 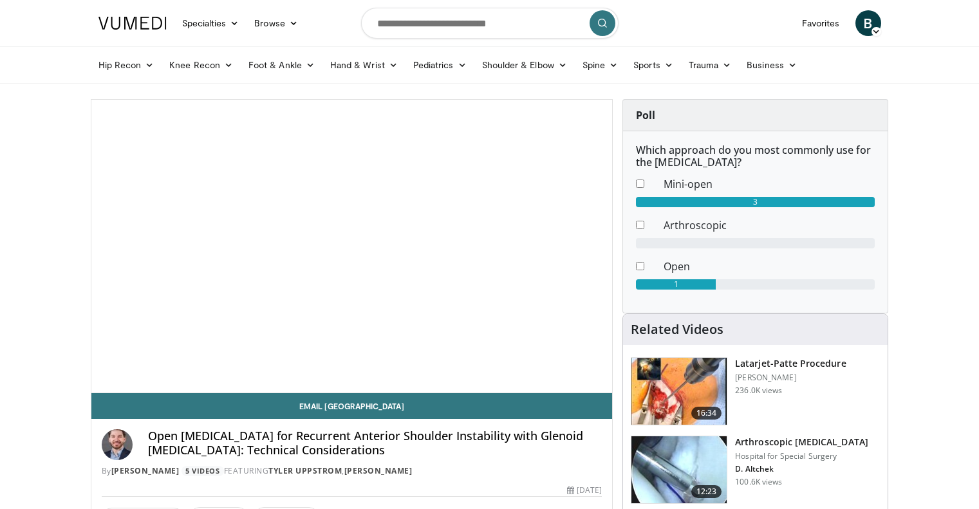 What do you see at coordinates (117, 445) in the screenshot?
I see `img: Avatar` at bounding box center [117, 445].